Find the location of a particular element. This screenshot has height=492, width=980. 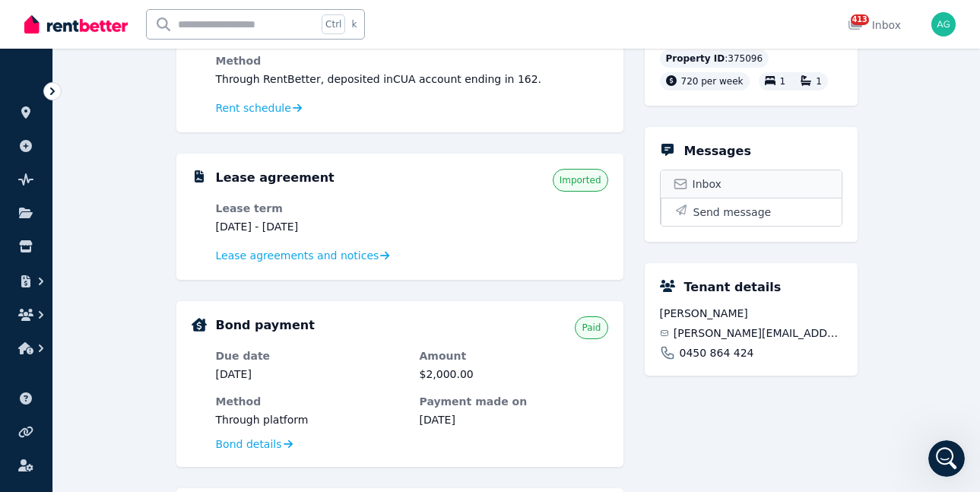

h5: Messages is located at coordinates (718, 151).